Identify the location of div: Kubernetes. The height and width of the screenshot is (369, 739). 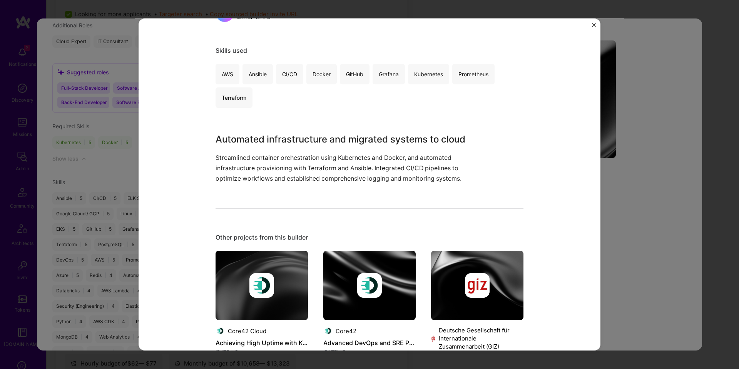
(428, 74).